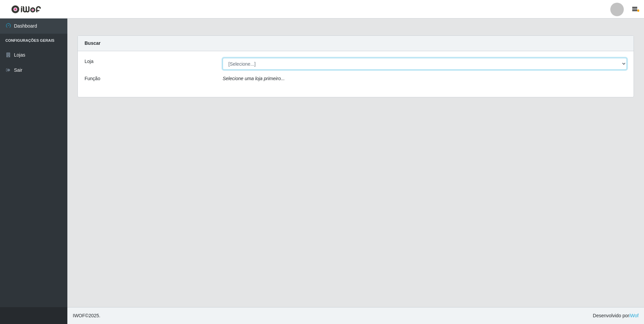 Image resolution: width=644 pixels, height=324 pixels. What do you see at coordinates (253, 79) in the screenshot?
I see `i: Selecione uma loja primeiro...` at bounding box center [253, 79].